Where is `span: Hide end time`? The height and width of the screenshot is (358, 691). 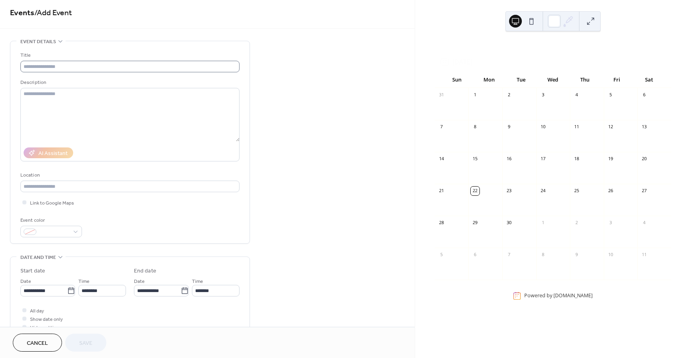 span: Hide end time is located at coordinates (45, 328).